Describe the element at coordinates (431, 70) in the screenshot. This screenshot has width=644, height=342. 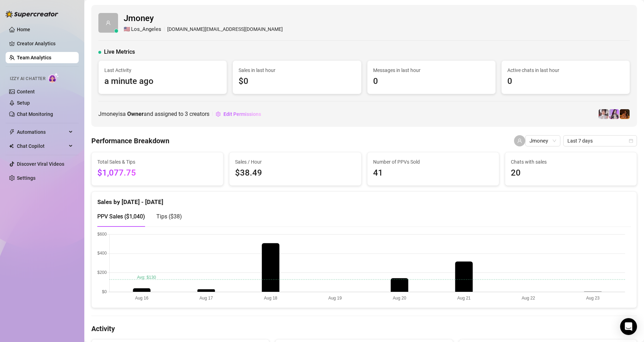
I see `span: Messages in last hour` at that location.